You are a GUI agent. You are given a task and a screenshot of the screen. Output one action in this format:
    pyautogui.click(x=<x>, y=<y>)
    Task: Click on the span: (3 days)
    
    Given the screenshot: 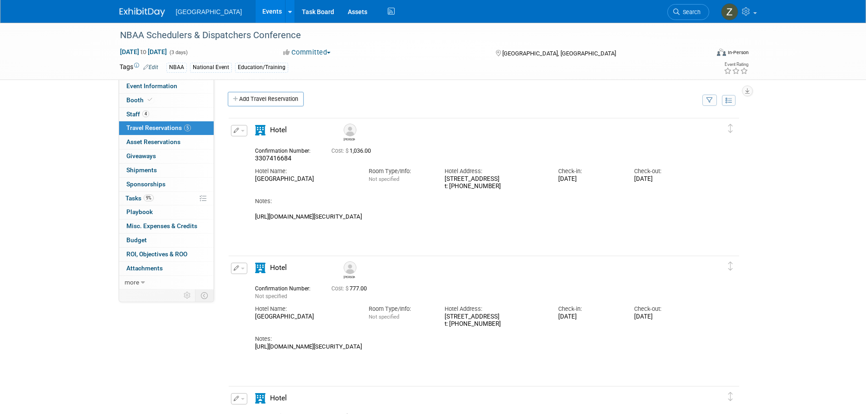 What is the action you would take?
    pyautogui.click(x=178, y=52)
    